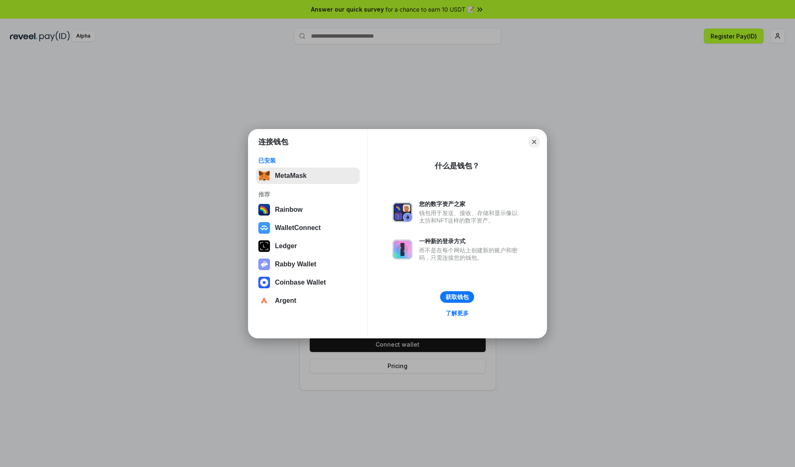  I want to click on img: svg+xml,%3Csvg%20fill%3D%22none%22%20height%3D%2233%22%20viewBox%3D%220%200%2035%2033%22%20width%..., so click(264, 176).